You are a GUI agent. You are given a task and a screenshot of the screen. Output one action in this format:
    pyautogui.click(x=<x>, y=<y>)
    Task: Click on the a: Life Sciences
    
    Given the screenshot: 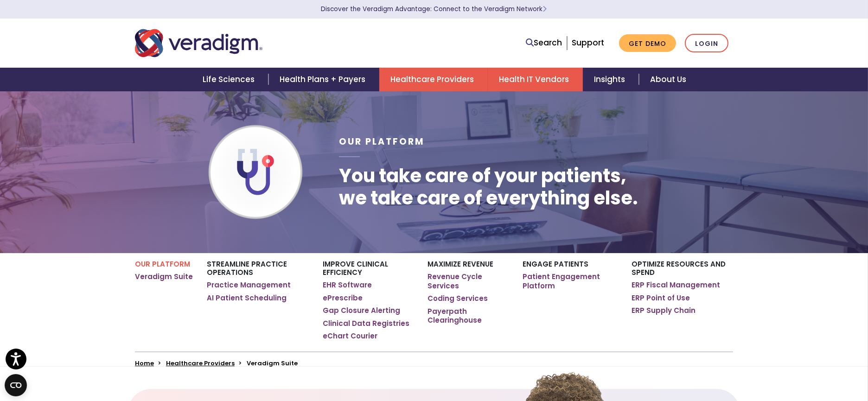 What is the action you would take?
    pyautogui.click(x=230, y=79)
    